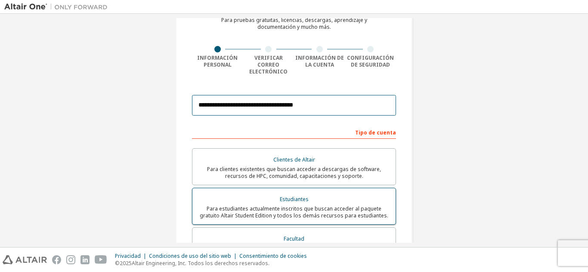 The width and height of the screenshot is (588, 272). Describe the element at coordinates (101, 260) in the screenshot. I see `img: youtube.svg` at that location.